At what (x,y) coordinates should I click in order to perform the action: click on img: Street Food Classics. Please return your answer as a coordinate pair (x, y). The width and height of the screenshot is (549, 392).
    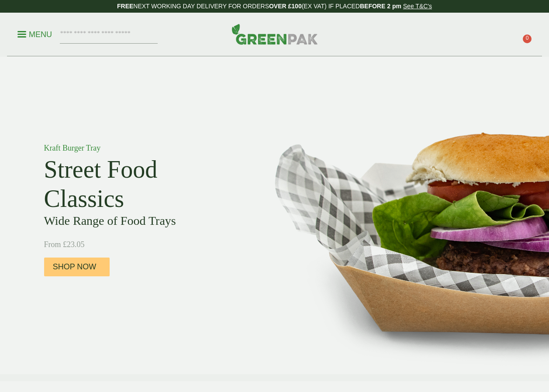
    Looking at the image, I should click on (398, 215).